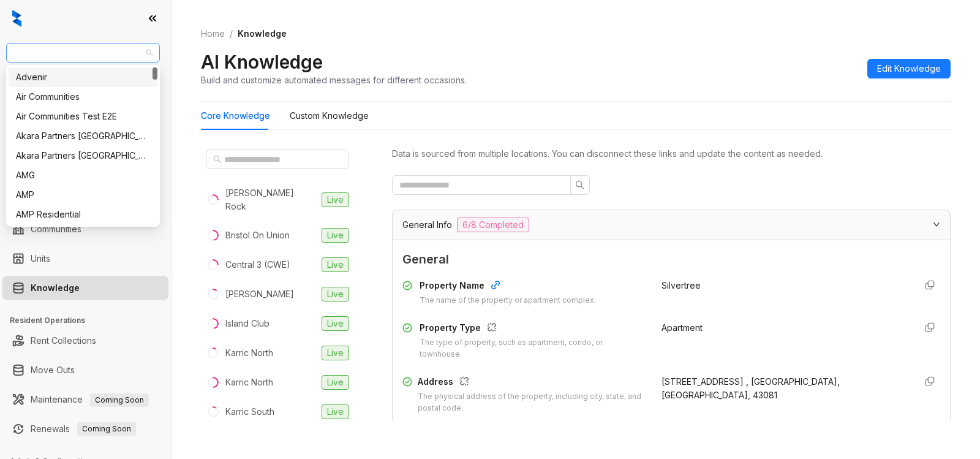 This screenshot has width=980, height=459. What do you see at coordinates (493, 225) in the screenshot?
I see `span: 6/8 Completed` at bounding box center [493, 225].